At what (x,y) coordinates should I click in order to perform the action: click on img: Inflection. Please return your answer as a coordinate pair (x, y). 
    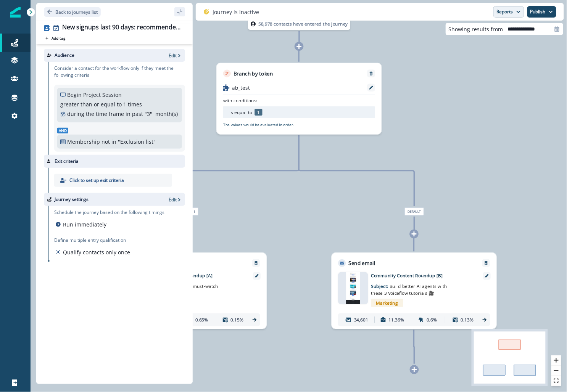
    Looking at the image, I should click on (15, 12).